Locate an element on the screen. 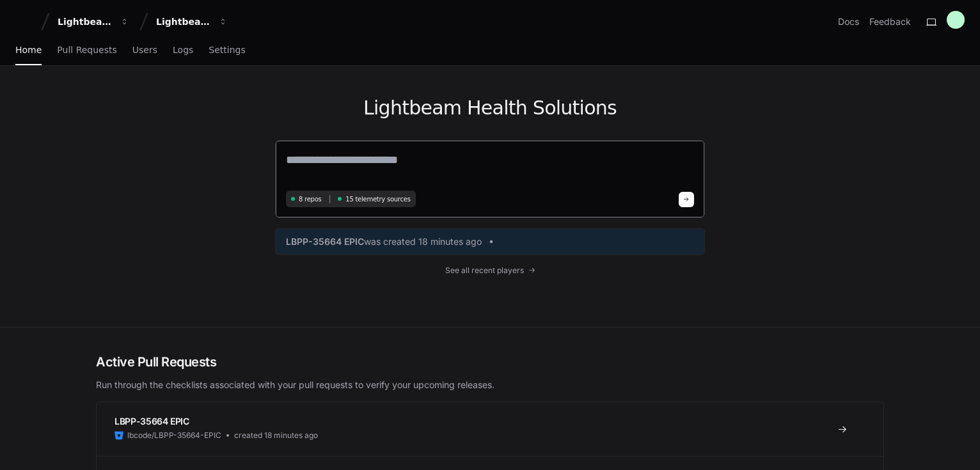 The image size is (980, 470). button: Feedback is located at coordinates (890, 21).